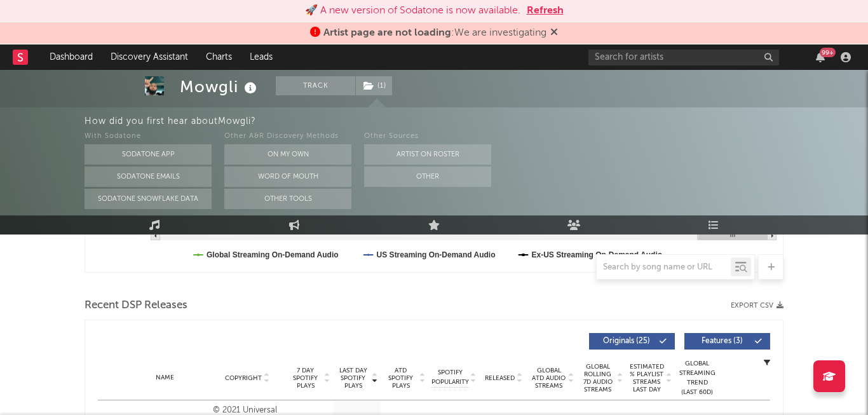  What do you see at coordinates (71, 57) in the screenshot?
I see `a: Dashboard` at bounding box center [71, 57].